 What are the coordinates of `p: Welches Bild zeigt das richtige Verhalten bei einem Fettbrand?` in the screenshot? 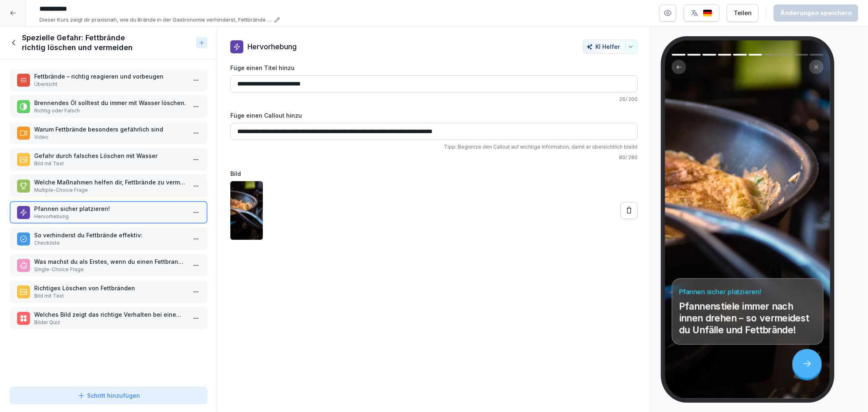 It's located at (110, 314).